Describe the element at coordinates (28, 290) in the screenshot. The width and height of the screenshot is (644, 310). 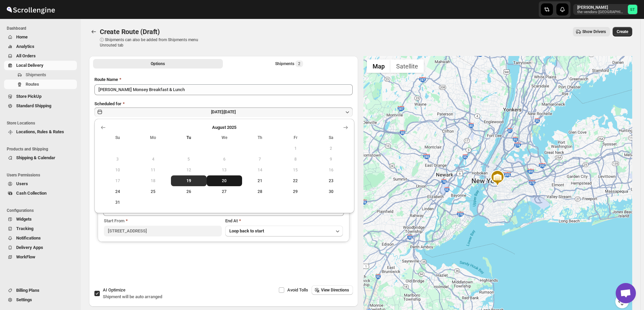
I see `span: Billing Plans` at that location.